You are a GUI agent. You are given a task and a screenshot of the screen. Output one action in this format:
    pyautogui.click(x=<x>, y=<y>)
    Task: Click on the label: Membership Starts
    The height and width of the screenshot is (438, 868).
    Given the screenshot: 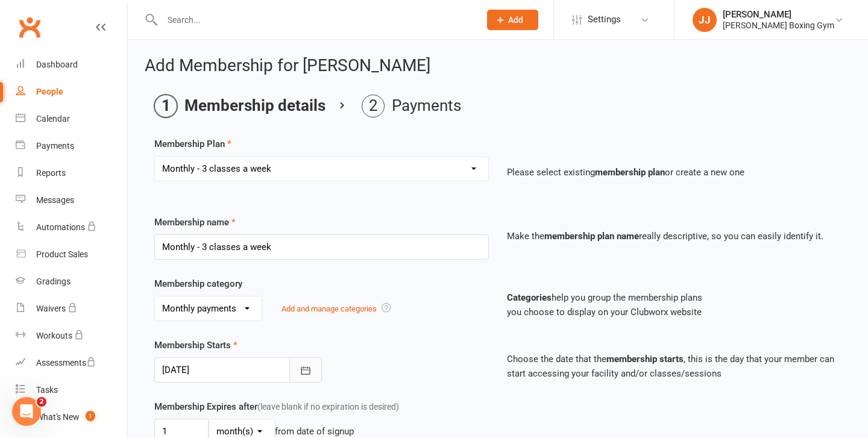 What is the action you would take?
    pyautogui.click(x=196, y=345)
    